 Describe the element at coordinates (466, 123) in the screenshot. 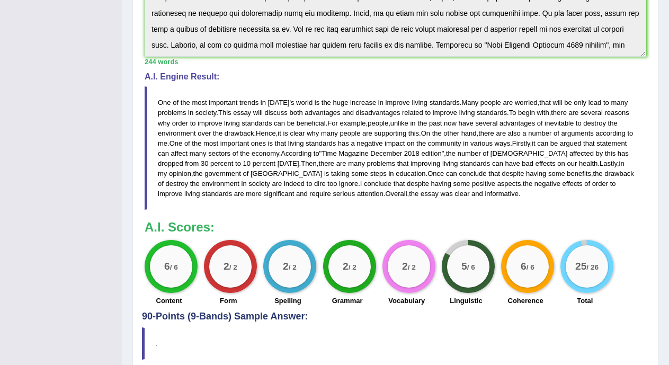

I see `span: have` at that location.